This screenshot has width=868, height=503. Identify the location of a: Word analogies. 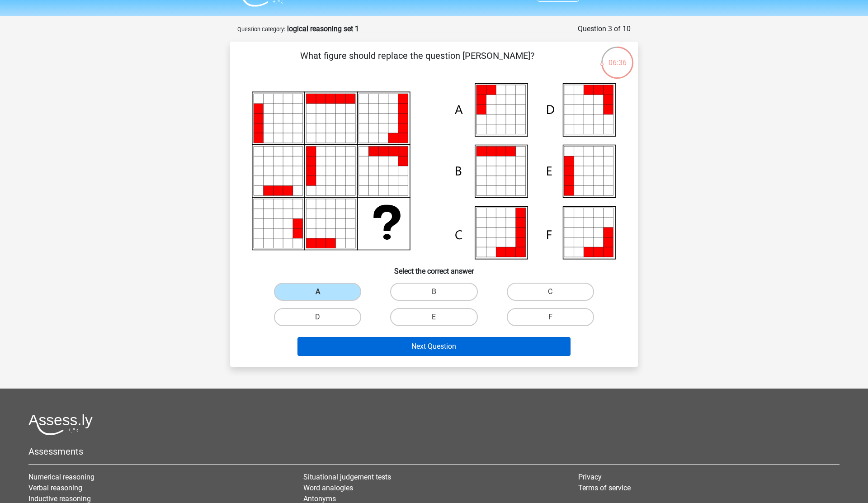
(328, 488).